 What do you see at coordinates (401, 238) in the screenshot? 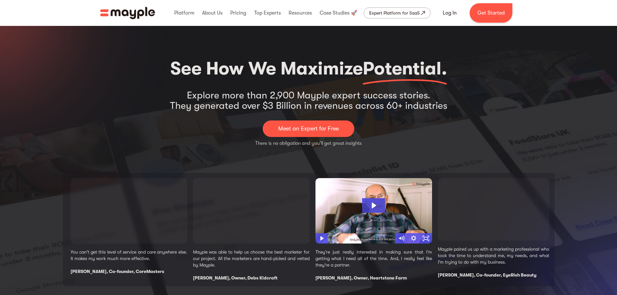
I see `button: Mute` at bounding box center [401, 238].